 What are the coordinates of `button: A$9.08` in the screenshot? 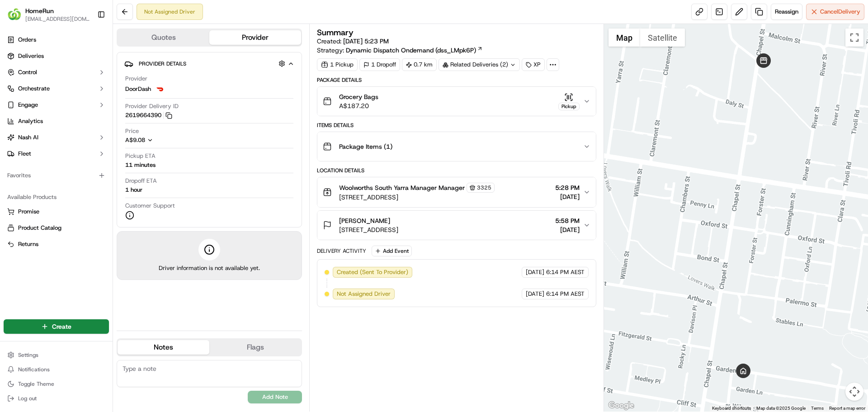 It's located at (165, 140).